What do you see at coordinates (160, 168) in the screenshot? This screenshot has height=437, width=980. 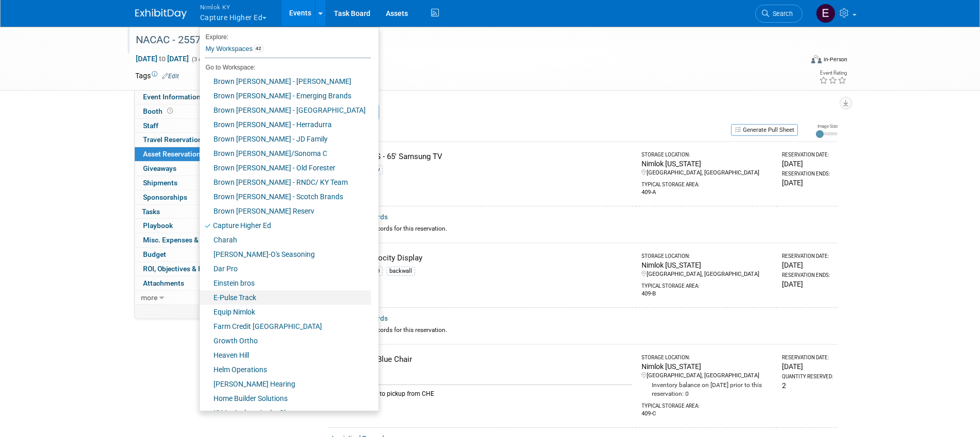 I see `span: Giveaways` at bounding box center [160, 168].